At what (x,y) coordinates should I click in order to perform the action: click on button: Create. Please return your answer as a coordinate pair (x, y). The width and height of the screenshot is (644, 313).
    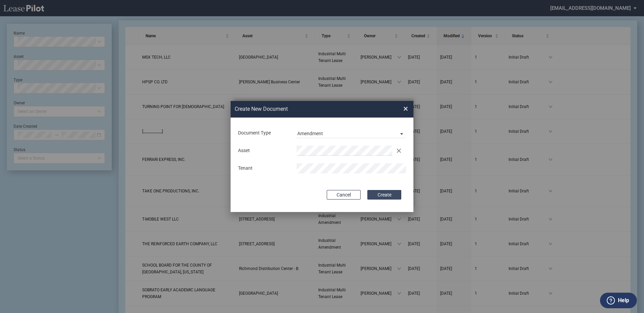
    Looking at the image, I should click on (384, 195).